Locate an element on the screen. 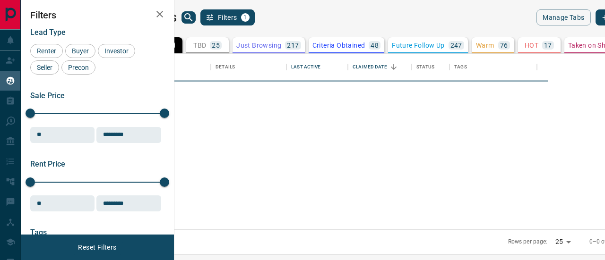  div: Investor is located at coordinates (116, 51).